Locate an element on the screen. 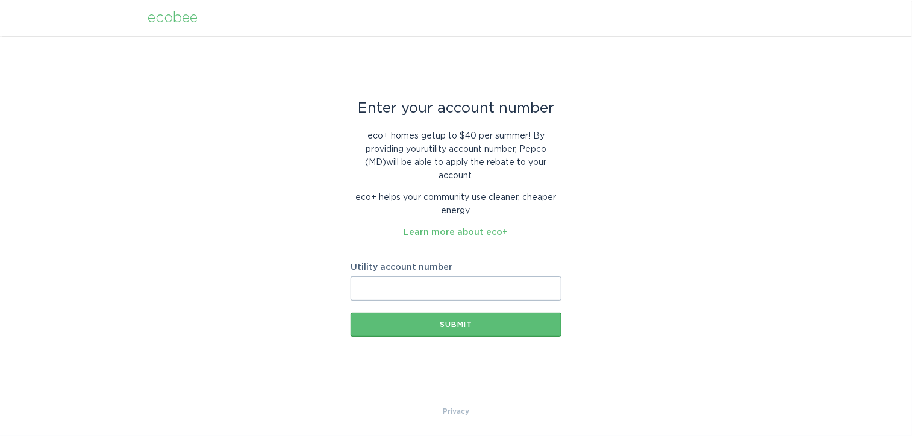 The image size is (912, 436). a: Learn more about eco+ is located at coordinates (456, 232).